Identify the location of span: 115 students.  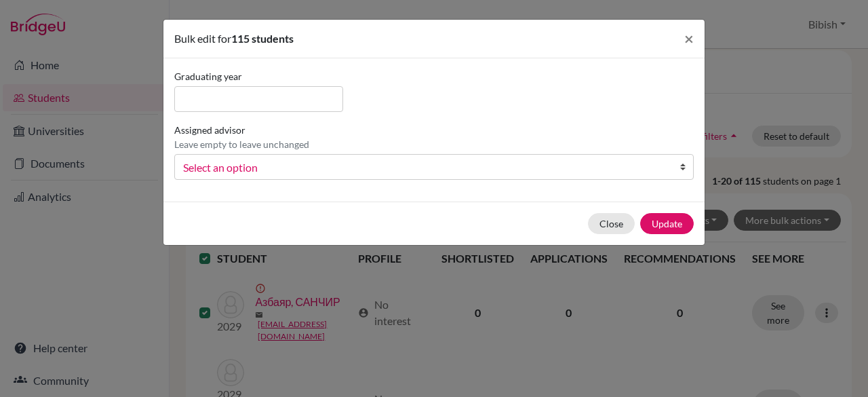
(262, 38).